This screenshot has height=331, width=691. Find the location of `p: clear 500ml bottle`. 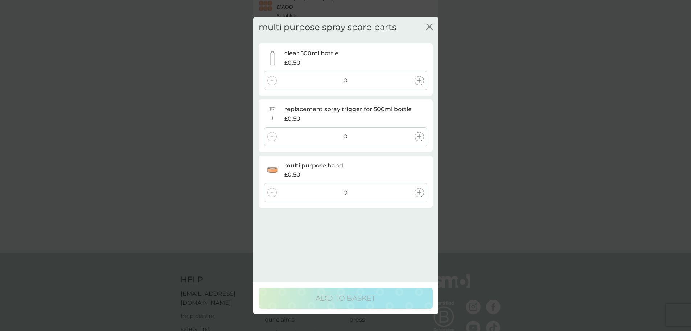

p: clear 500ml bottle is located at coordinates (311, 53).